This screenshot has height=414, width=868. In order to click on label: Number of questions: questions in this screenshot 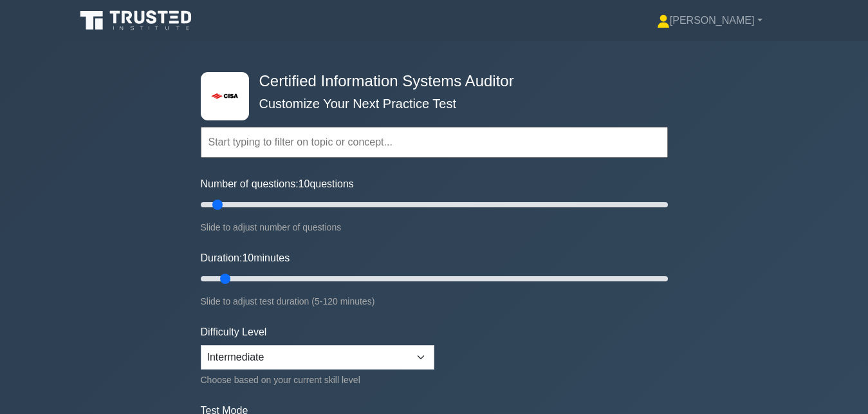, I will do `click(278, 184)`.